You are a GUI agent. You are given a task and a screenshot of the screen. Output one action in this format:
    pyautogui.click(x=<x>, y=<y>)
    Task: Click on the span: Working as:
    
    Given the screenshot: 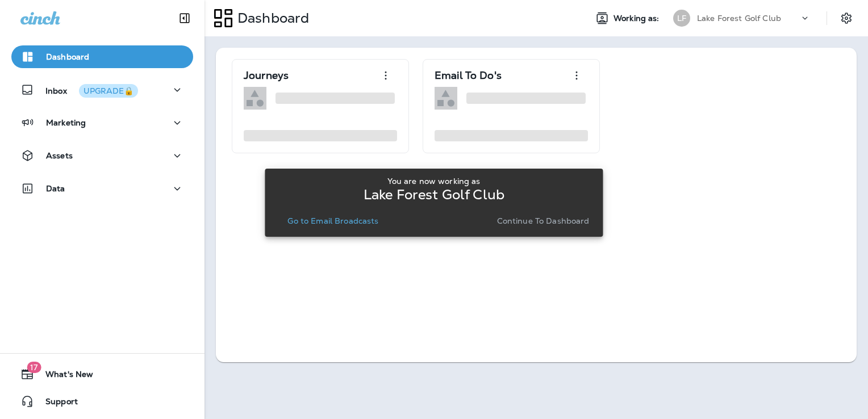 What is the action you would take?
    pyautogui.click(x=637, y=18)
    